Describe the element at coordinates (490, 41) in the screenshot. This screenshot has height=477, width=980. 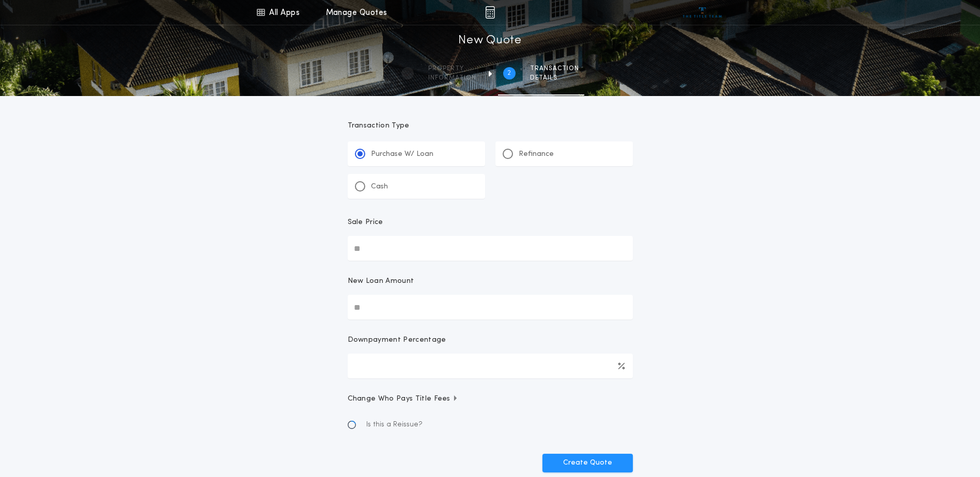
I see `h1: New Quote` at that location.